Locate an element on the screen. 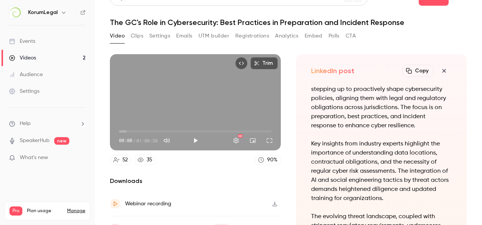  span: What's new is located at coordinates (34, 158).